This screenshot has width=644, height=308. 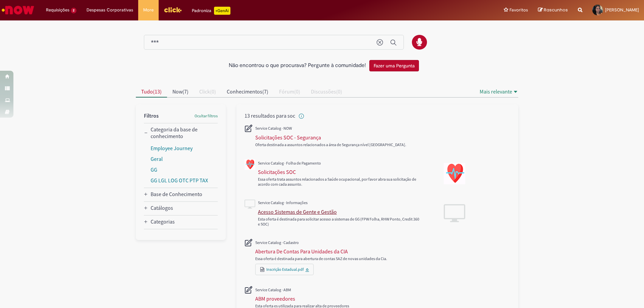 What do you see at coordinates (556, 10) in the screenshot?
I see `span: Rascunhos` at bounding box center [556, 10].